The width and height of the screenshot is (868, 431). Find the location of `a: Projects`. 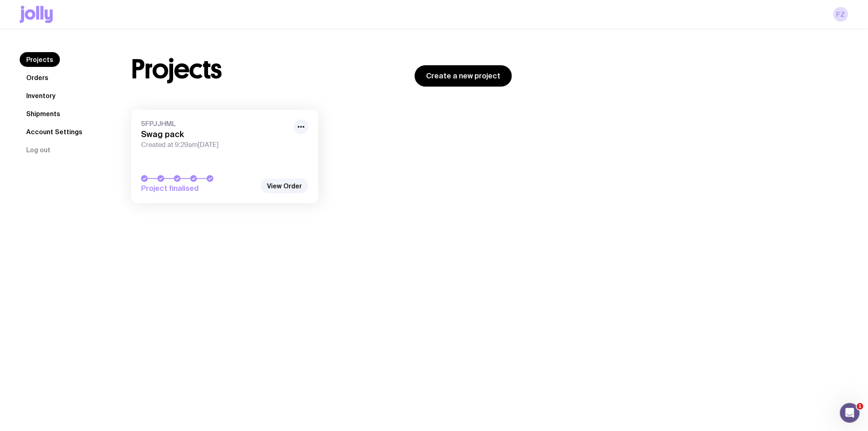

a: Projects is located at coordinates (40, 60).